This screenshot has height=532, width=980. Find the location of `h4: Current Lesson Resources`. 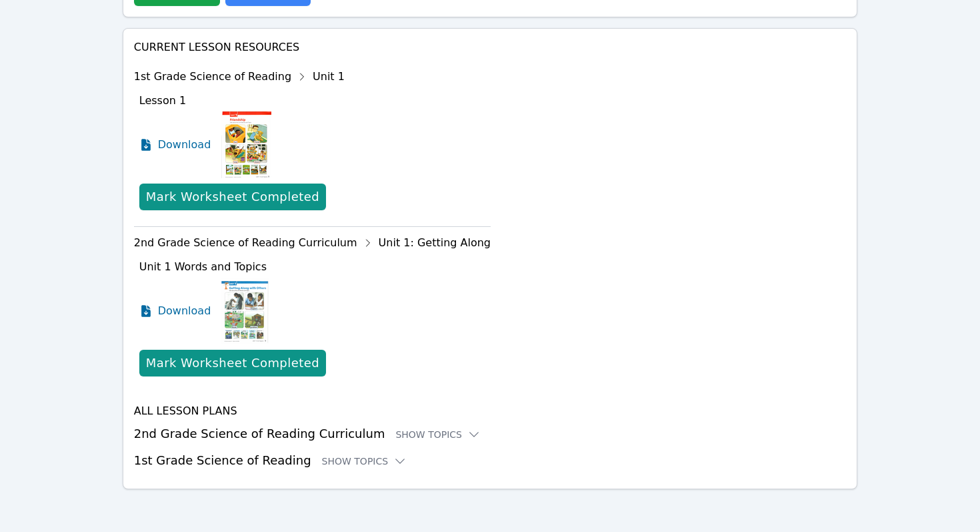

h4: Current Lesson Resources is located at coordinates (490, 48).